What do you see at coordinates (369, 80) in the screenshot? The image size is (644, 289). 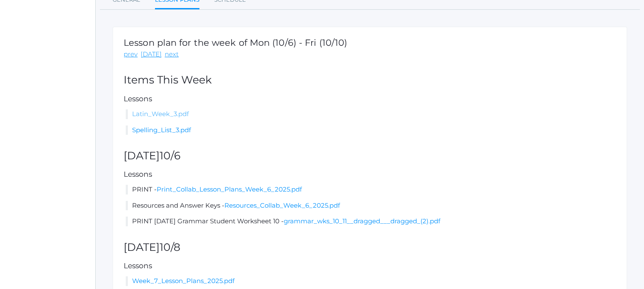 I see `h2: Items This Week` at bounding box center [369, 80].